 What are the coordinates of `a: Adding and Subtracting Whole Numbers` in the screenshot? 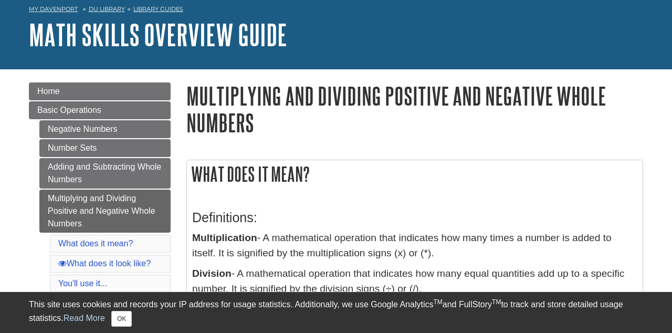 It's located at (105, 173).